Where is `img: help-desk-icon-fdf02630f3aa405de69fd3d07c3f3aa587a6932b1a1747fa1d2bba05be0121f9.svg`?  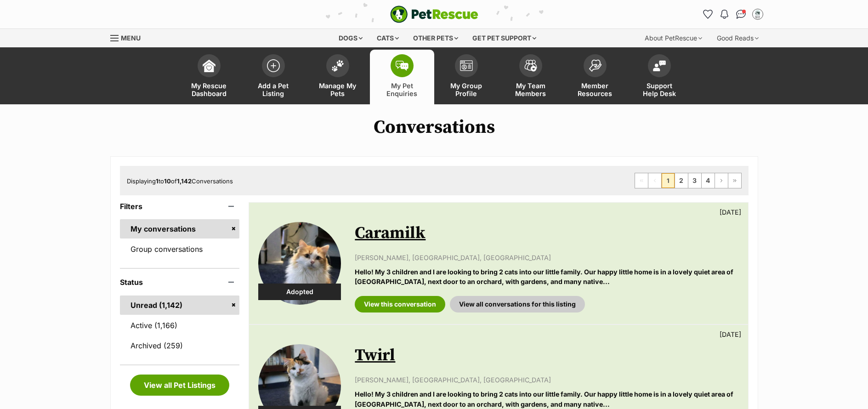
img: help-desk-icon-fdf02630f3aa405de69fd3d07c3f3aa587a6932b1a1747fa1d2bba05be0121f9.svg is located at coordinates (660, 65).